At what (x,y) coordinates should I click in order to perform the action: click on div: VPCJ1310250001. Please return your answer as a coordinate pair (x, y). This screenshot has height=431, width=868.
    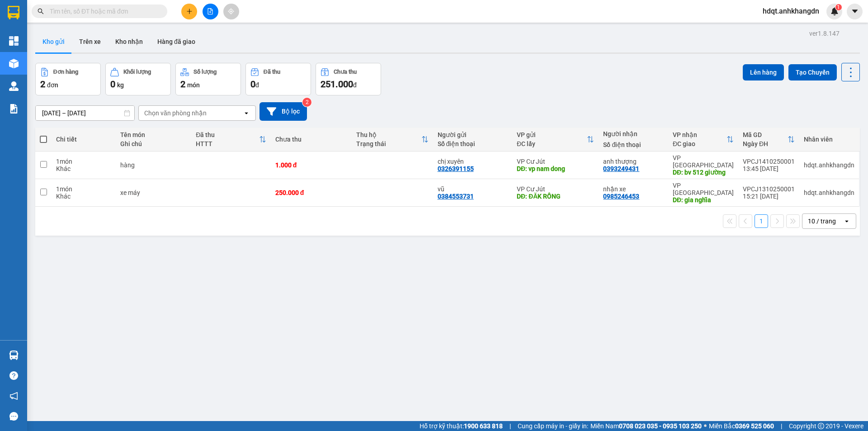
    Looking at the image, I should click on (769, 189).